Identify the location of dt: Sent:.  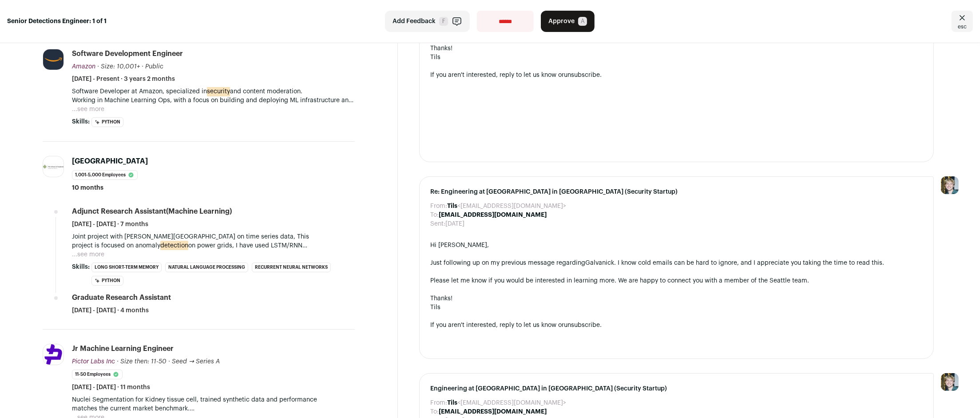
(438, 224).